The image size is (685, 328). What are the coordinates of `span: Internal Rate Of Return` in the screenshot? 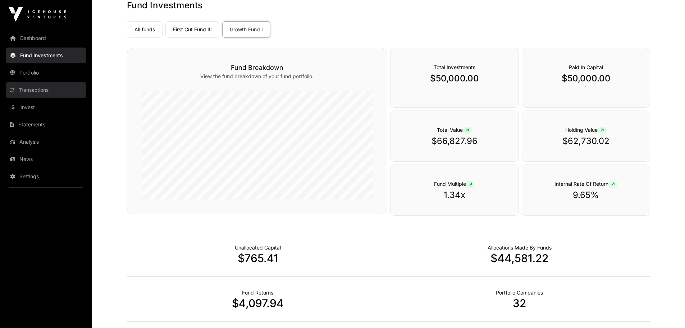 It's located at (586, 183).